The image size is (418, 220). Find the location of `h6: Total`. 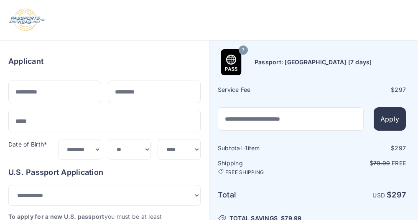

h6: Total is located at coordinates (264, 195).